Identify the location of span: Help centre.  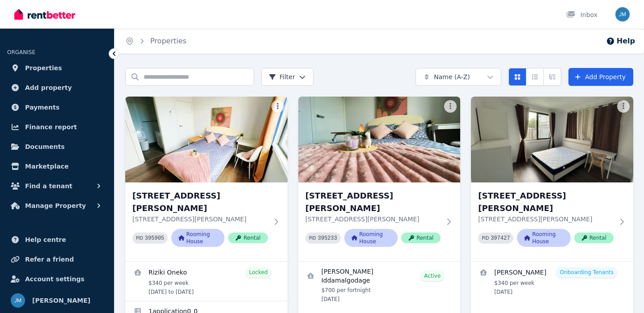
(46, 240).